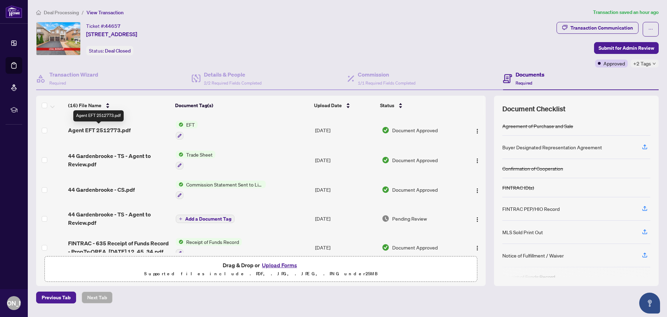 The height and width of the screenshot is (317, 667). Describe the element at coordinates (105, 13) in the screenshot. I see `span: View Transaction` at that location.